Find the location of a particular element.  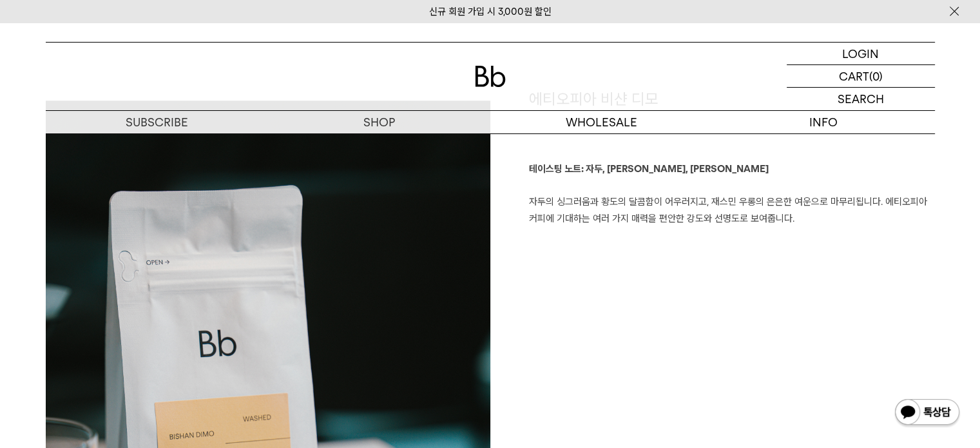

a: SUBSCRIBE is located at coordinates (157, 122).